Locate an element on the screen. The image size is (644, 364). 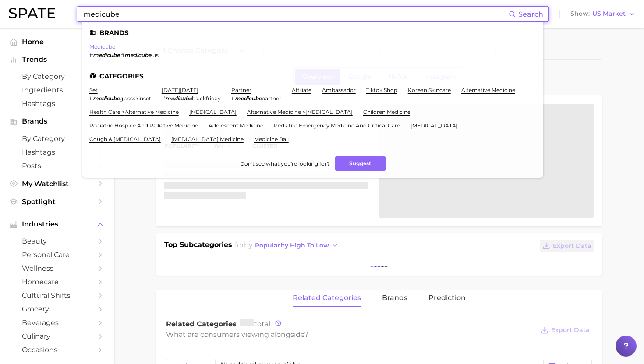
span: Search is located at coordinates (531, 14).